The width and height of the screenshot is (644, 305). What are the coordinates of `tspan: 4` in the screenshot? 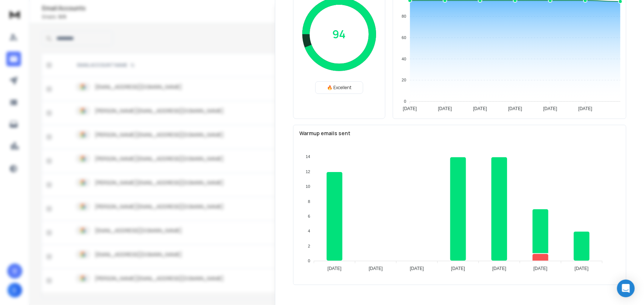 It's located at (309, 232).